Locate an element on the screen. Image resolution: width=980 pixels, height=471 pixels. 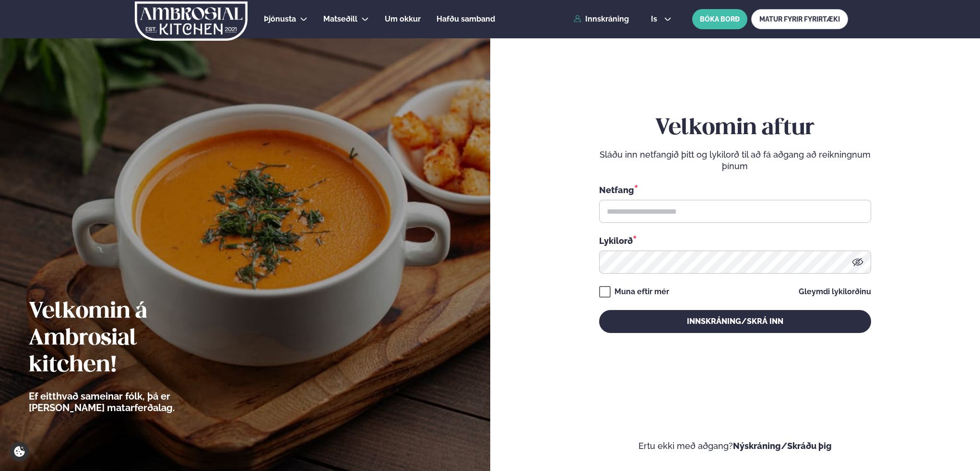
h2: Velkomin aftur is located at coordinates (735, 129).